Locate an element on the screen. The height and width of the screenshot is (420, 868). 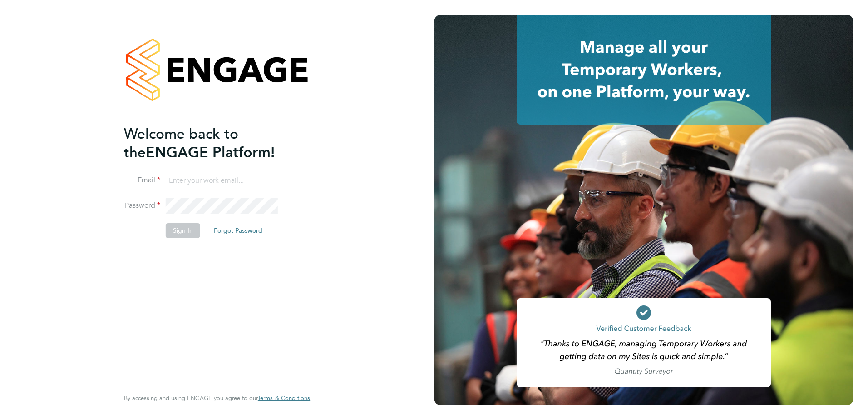
a: Terms & Conditions is located at coordinates (284, 398).